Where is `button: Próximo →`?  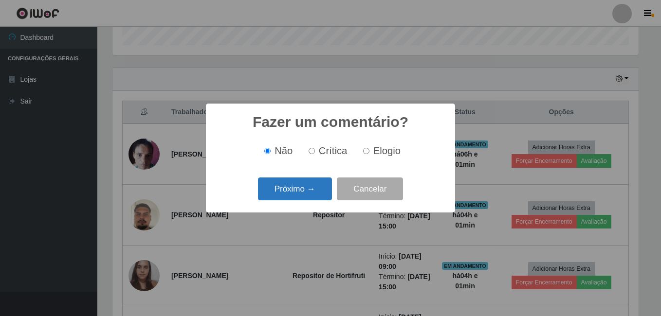
button: Próximo → is located at coordinates (295, 189).